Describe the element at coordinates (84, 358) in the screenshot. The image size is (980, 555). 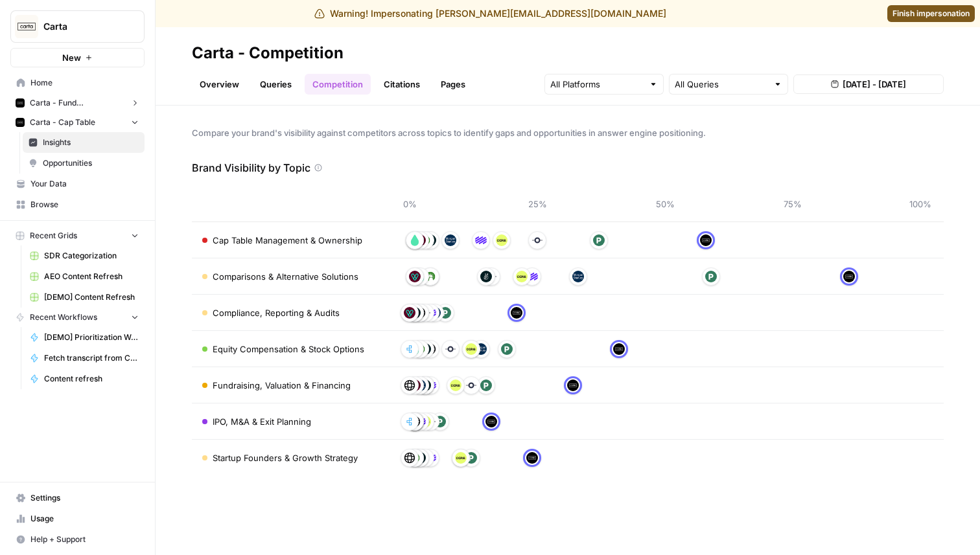
I see `a: Fetch transcript from Chorus` at that location.